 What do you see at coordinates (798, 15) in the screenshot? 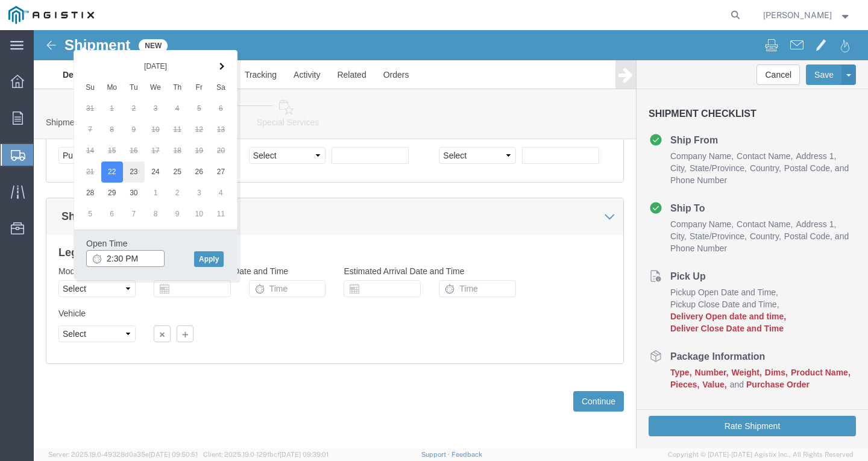
I see `span: Chris Sosa` at bounding box center [798, 15].